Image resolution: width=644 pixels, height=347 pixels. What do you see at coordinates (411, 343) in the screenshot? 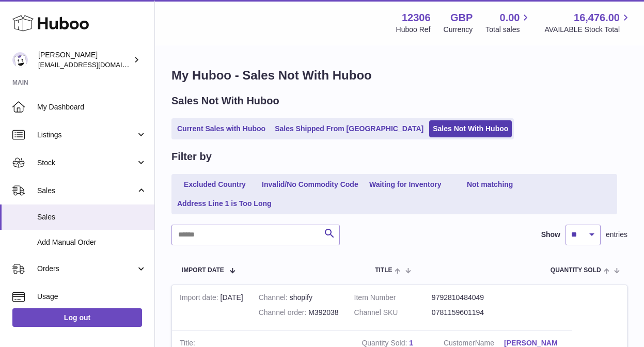
I see `a: 1` at bounding box center [411, 343].